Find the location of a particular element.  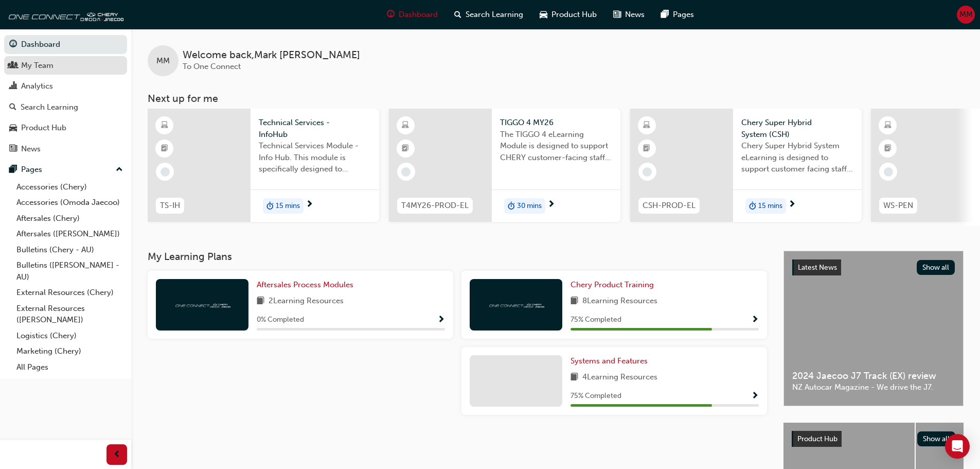

a: Chery Product Training is located at coordinates (614, 284).